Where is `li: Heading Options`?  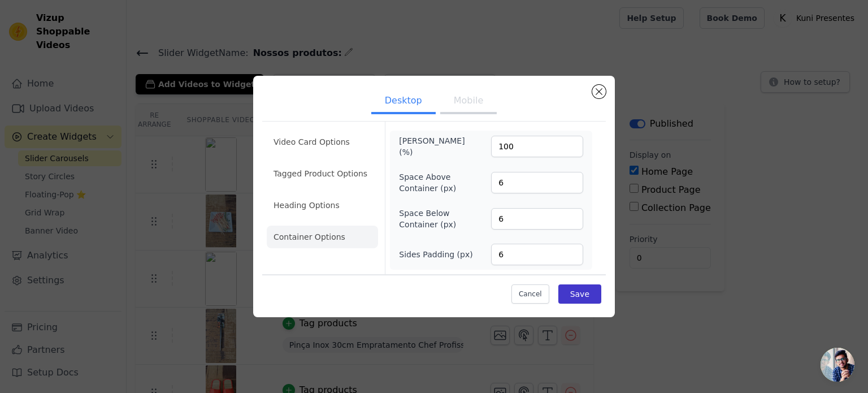
li: Heading Options is located at coordinates (322, 205).